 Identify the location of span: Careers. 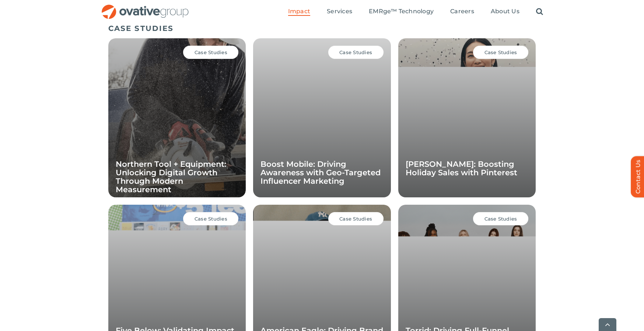
(462, 12).